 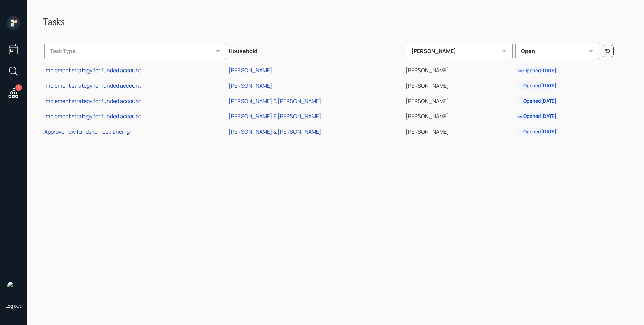 What do you see at coordinates (315, 50) in the screenshot?
I see `th: Household` at bounding box center [315, 50].